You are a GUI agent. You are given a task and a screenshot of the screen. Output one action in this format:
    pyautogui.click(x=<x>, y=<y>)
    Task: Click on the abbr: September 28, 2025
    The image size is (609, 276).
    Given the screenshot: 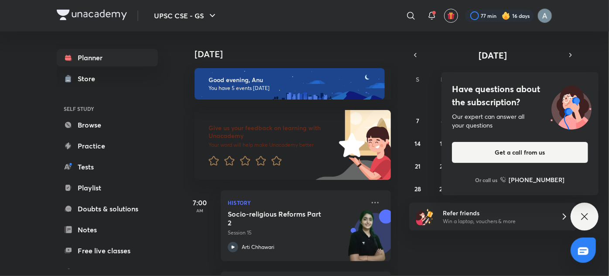 What is the action you would take?
    pyautogui.click(x=417, y=188)
    